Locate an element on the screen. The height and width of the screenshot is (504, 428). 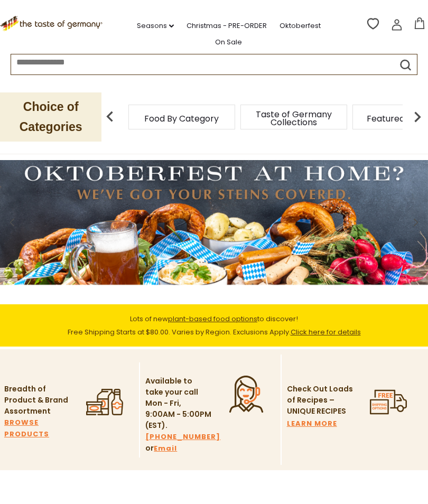
img: previous arrow is located at coordinates (110, 117).